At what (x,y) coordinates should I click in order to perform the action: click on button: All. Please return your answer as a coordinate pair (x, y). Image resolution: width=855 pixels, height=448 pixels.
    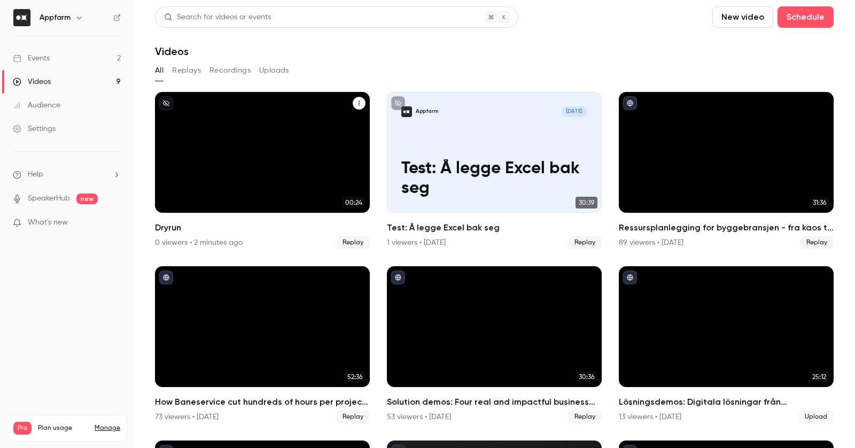
    Looking at the image, I should click on (159, 71).